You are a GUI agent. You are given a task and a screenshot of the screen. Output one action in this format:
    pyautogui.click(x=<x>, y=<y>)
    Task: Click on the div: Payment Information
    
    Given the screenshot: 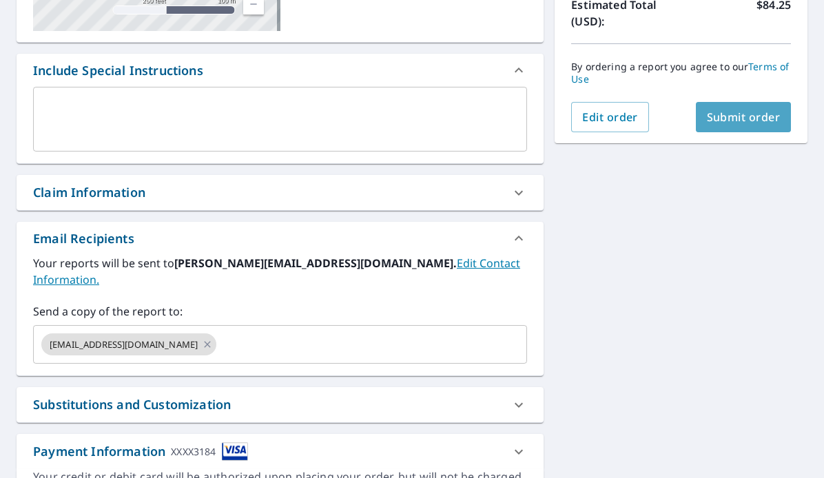 What is the action you would take?
    pyautogui.click(x=141, y=451)
    